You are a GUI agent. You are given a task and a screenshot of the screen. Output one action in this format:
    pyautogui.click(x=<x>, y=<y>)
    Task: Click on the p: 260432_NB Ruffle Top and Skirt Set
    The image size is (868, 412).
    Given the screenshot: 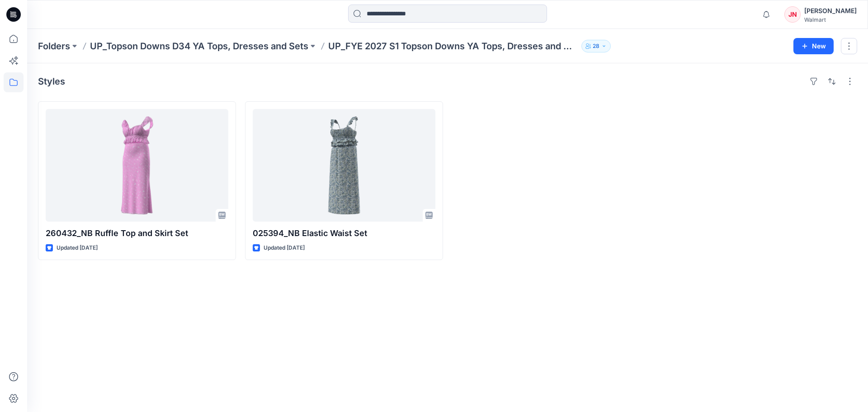 What is the action you would take?
    pyautogui.click(x=137, y=234)
    